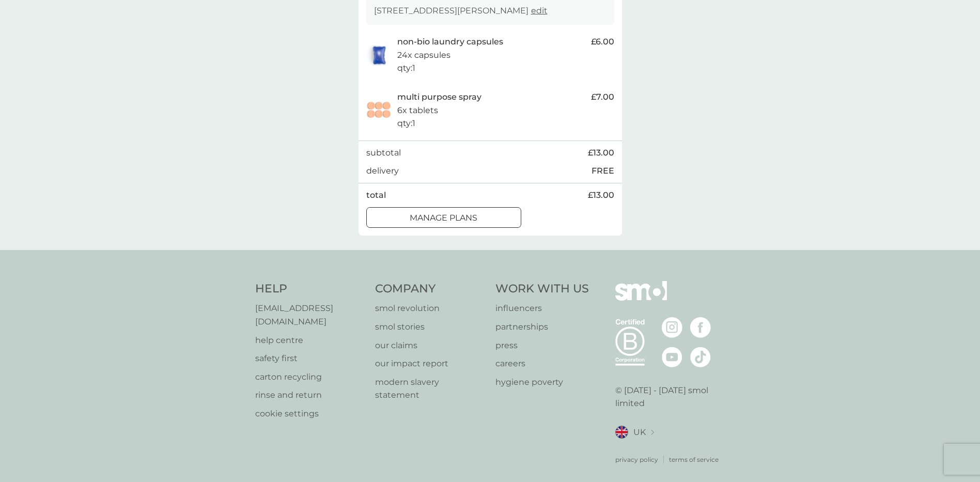  I want to click on a: terms of service, so click(694, 459).